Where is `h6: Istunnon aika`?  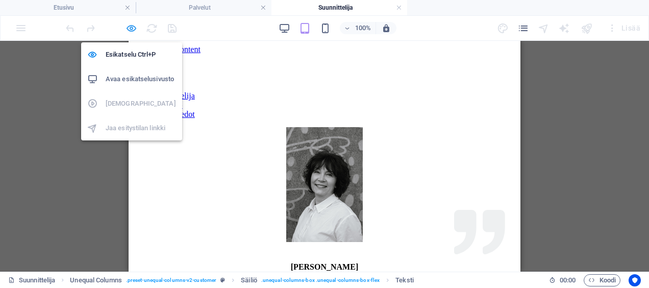 h6: Istunnon aika is located at coordinates (562, 280).